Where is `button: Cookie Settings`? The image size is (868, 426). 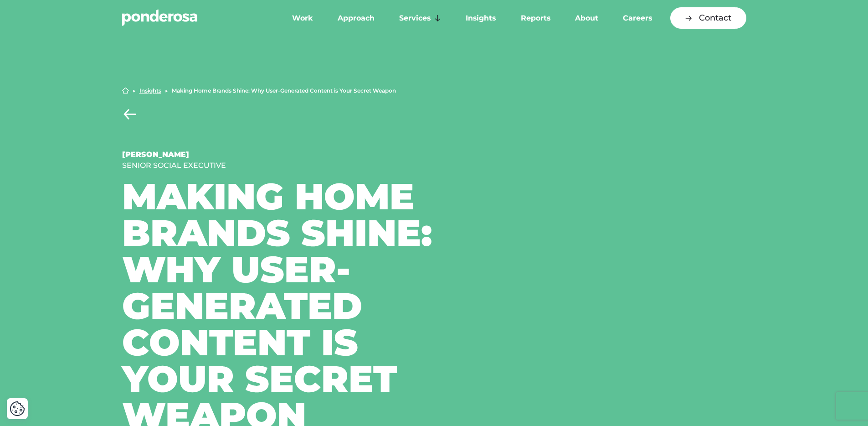
button: Cookie Settings is located at coordinates (18, 409).